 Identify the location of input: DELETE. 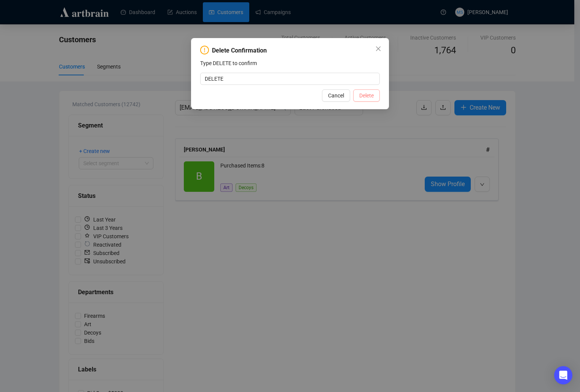
(290, 79).